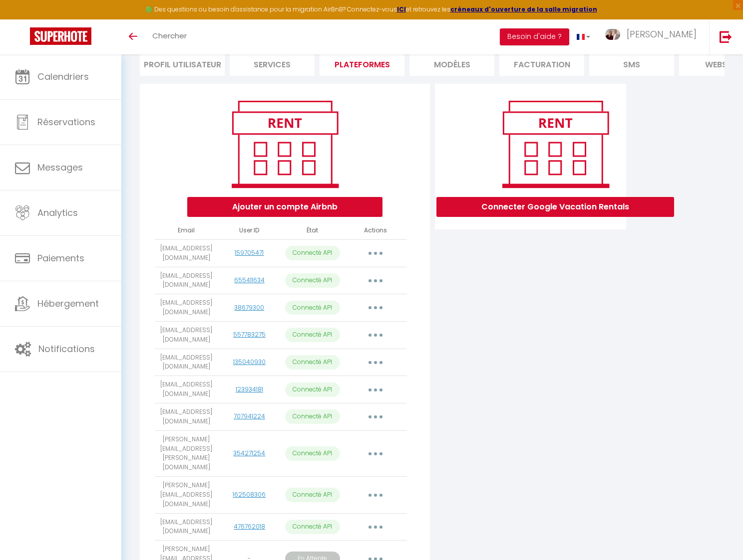 The height and width of the screenshot is (560, 743). What do you see at coordinates (23, 19) in the screenshot?
I see `button: Ouvrir le widget de chat LiveChat` at bounding box center [23, 19].